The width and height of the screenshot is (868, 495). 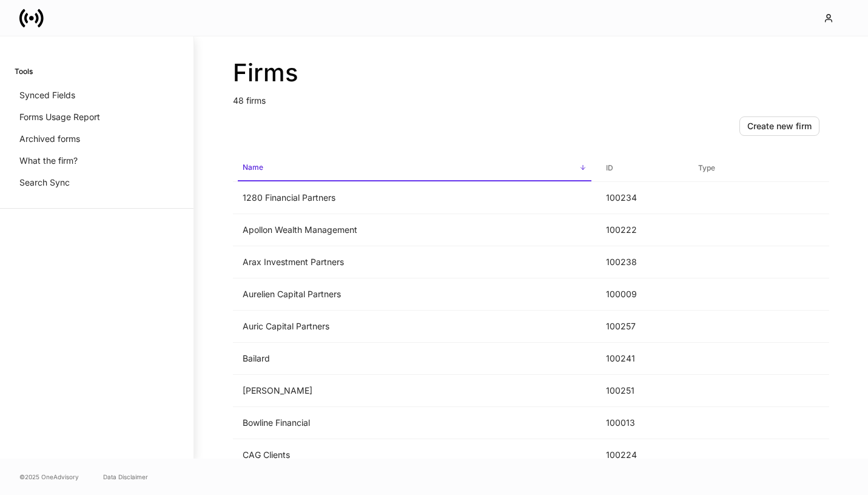 What do you see at coordinates (96, 139) in the screenshot?
I see `a: Archived forms` at bounding box center [96, 139].